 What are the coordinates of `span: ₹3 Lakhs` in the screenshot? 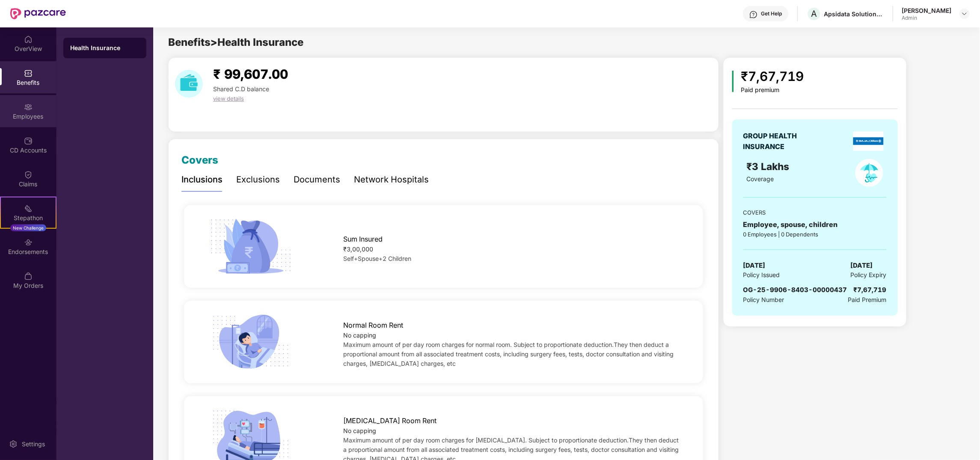 It's located at (769, 166).